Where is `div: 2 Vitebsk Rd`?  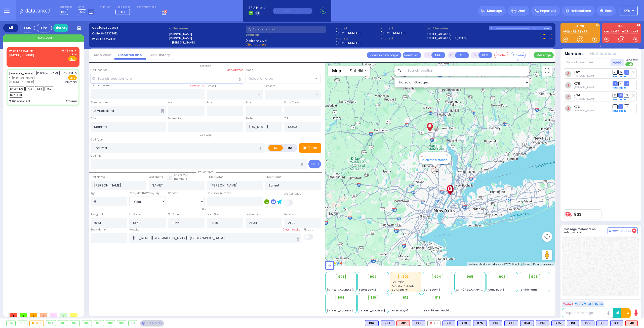
div: 2 Vitebsk Rd is located at coordinates (20, 101).